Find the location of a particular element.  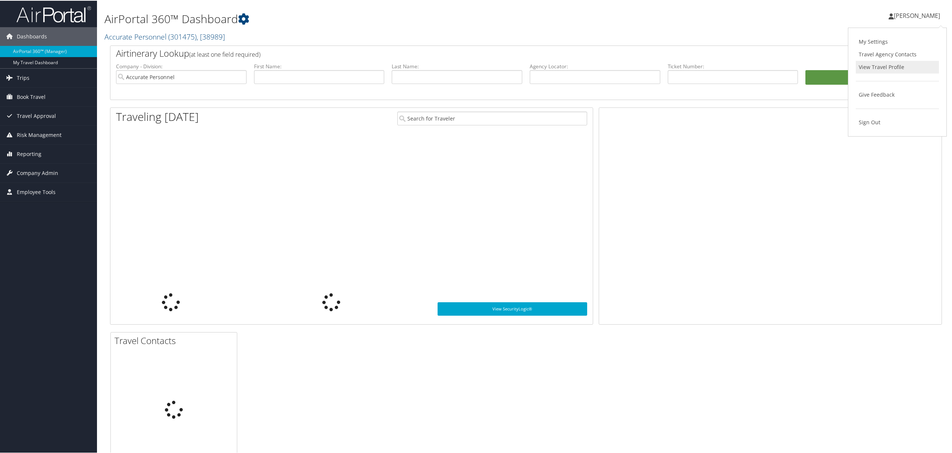

span: (at least one field required) is located at coordinates (224, 54).